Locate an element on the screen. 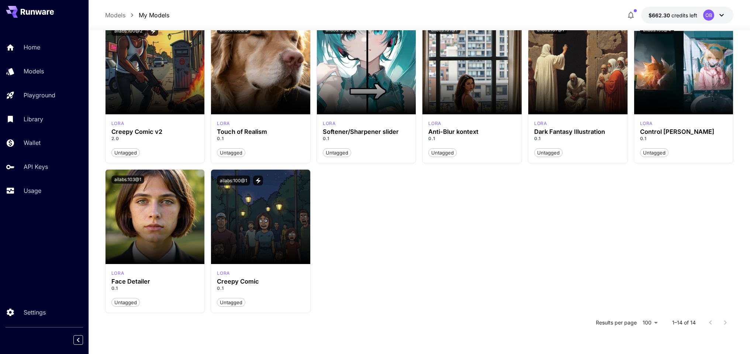 The image size is (750, 354). div: Anti-Blur kontext is located at coordinates (472, 132).